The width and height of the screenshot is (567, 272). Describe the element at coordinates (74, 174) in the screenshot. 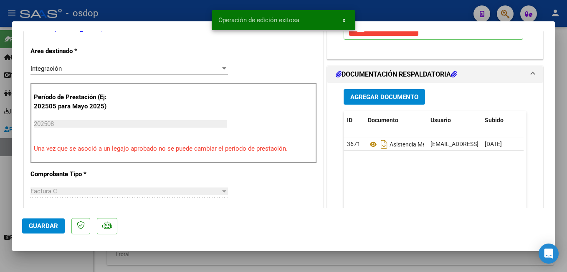

I see `p: Comprobante Tipo *` at that location.